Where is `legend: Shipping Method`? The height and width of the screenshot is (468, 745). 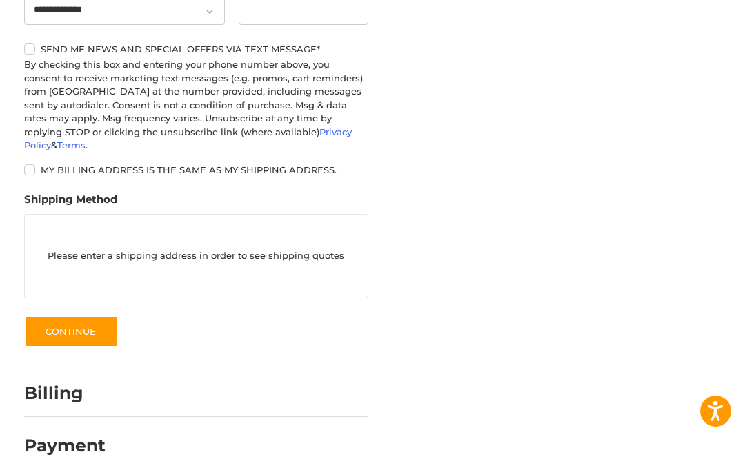
legend: Shipping Method is located at coordinates (70, 203).